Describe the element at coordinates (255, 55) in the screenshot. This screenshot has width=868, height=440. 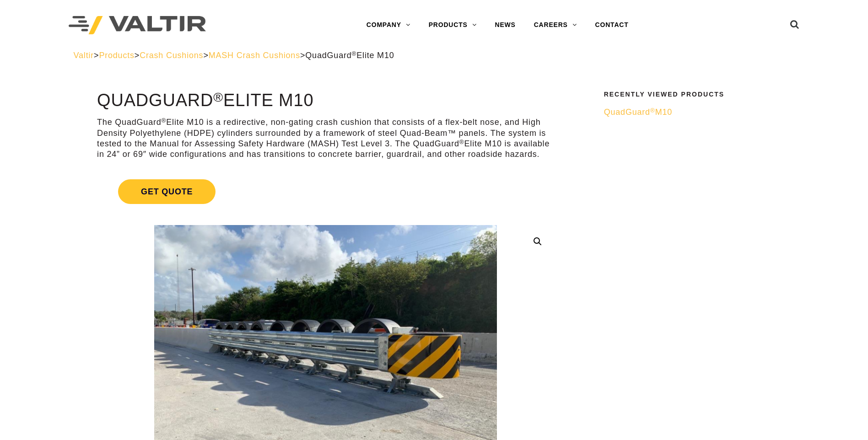
I see `span: MASH Crash Cushions` at that location.